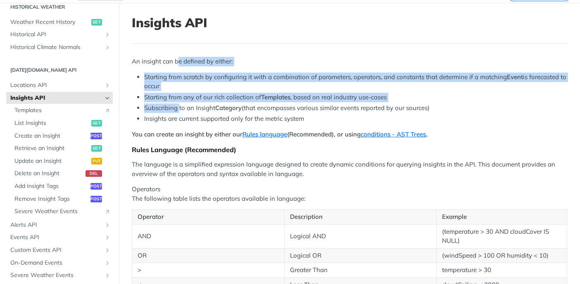 The image size is (580, 284). What do you see at coordinates (349, 169) in the screenshot?
I see `p: The language is a simplified expression language designed to create dynamic conditions for queryi...` at bounding box center [349, 169].